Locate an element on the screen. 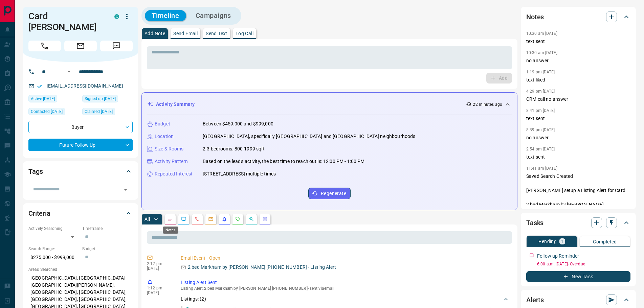 The height and width of the screenshot is (308, 644). p: Send Text is located at coordinates (217, 33).